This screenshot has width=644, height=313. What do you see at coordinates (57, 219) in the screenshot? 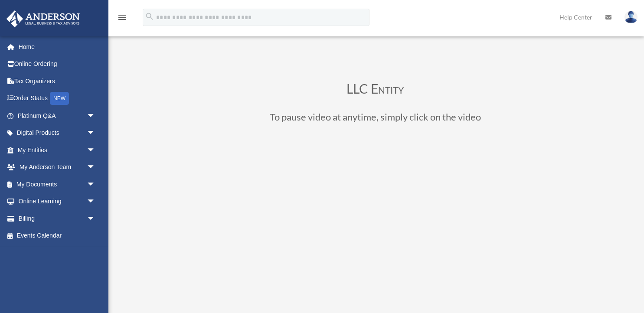
I see `a: Billingarrow_drop_down` at bounding box center [57, 219].